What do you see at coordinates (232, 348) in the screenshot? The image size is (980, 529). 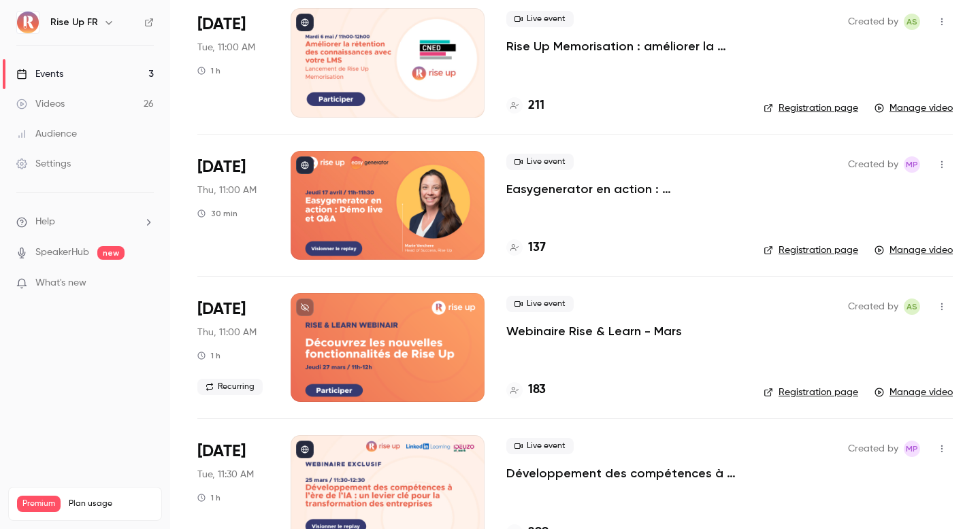 I see `div: Mar 27 Thu, 11:00 AM (Europe/Paris)` at bounding box center [232, 348].